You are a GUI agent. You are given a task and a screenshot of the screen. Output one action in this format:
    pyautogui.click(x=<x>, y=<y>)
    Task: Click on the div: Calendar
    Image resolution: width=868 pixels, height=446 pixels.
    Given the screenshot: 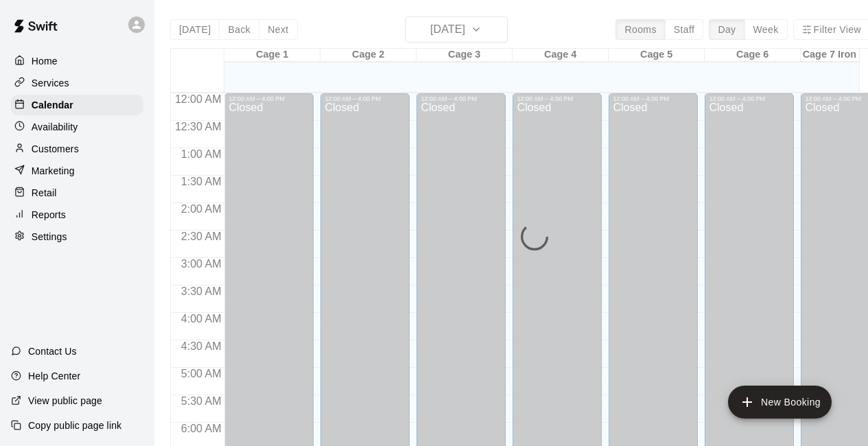 What is the action you would take?
    pyautogui.click(x=77, y=105)
    